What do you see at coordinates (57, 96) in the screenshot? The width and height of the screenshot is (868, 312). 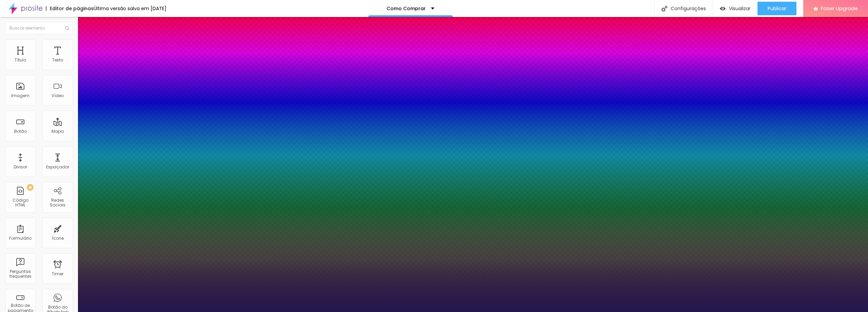 I see `div: Vídeo` at bounding box center [57, 96].